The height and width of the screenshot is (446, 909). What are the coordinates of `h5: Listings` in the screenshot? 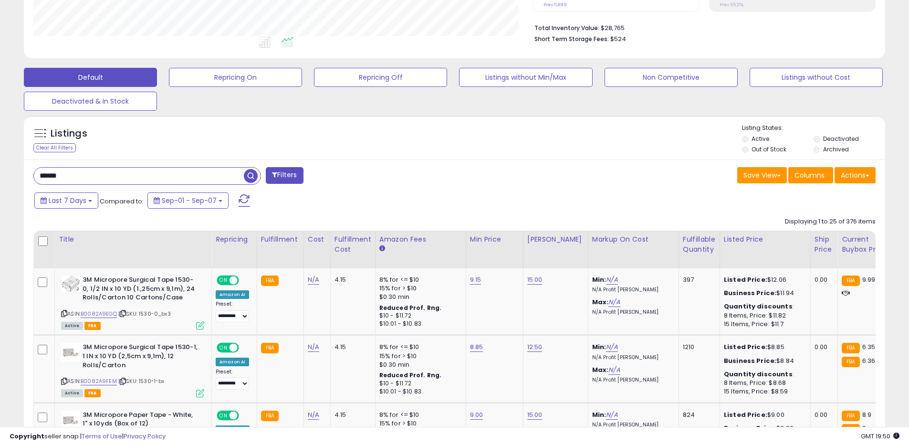 It's located at (69, 134).